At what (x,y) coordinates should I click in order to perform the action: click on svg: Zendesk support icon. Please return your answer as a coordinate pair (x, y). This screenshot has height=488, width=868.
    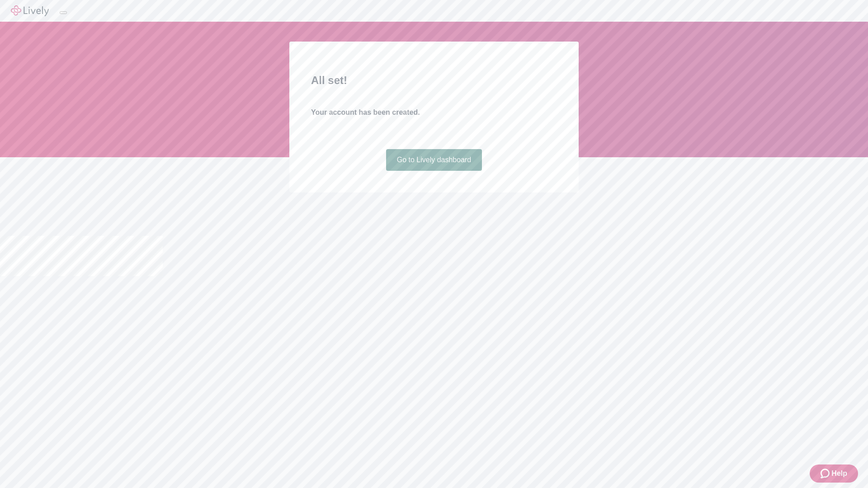
    Looking at the image, I should click on (826, 473).